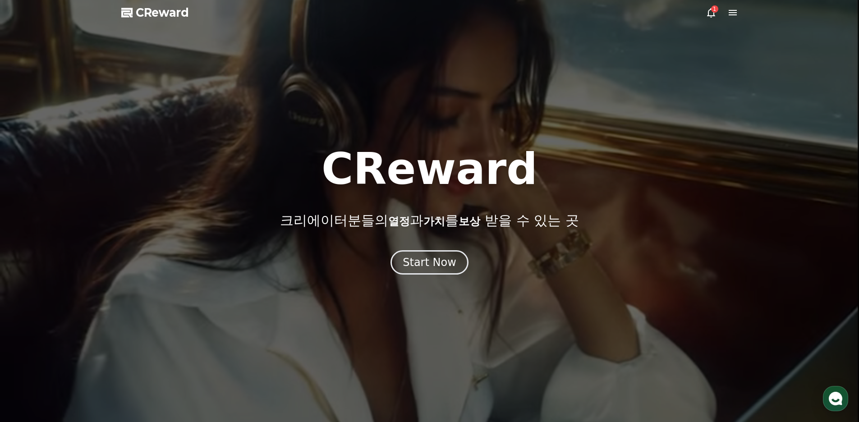  I want to click on span: 설정, so click(145, 303).